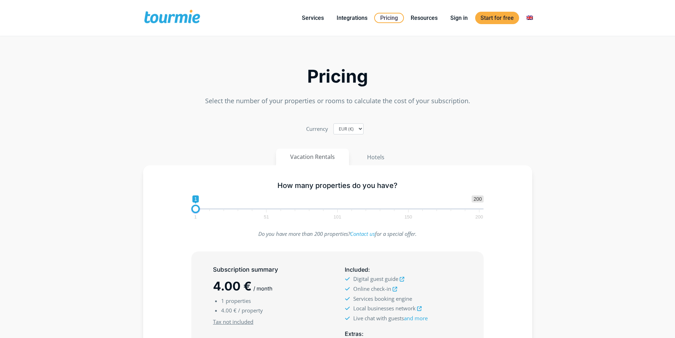  I want to click on a: Resources, so click(424, 18).